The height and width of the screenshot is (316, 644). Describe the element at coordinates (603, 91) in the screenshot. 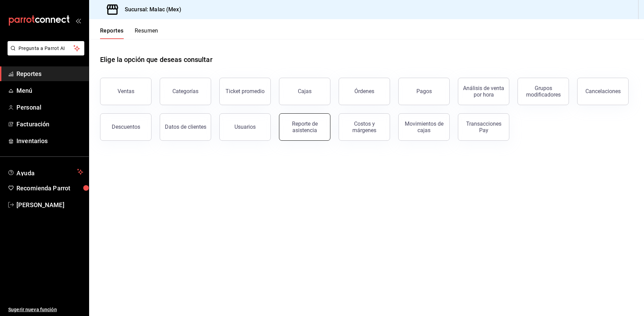

I see `div: Cancelaciones` at that location.